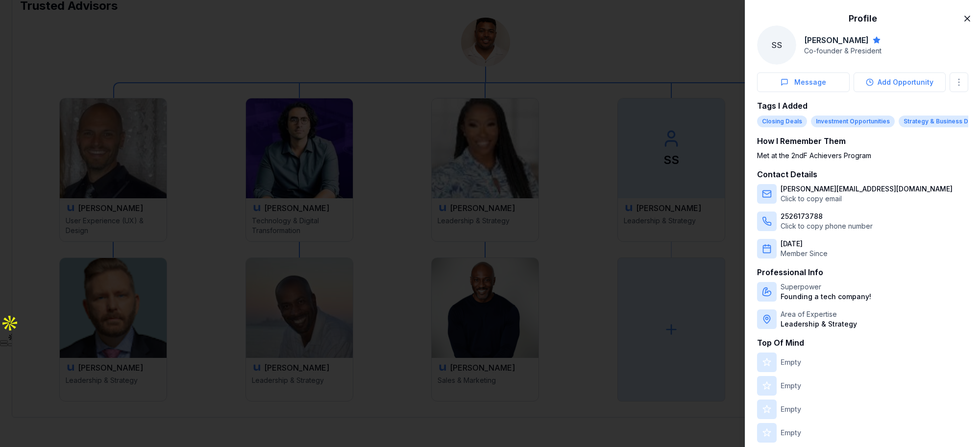  What do you see at coordinates (863, 18) in the screenshot?
I see `h2: Profile` at bounding box center [863, 18].